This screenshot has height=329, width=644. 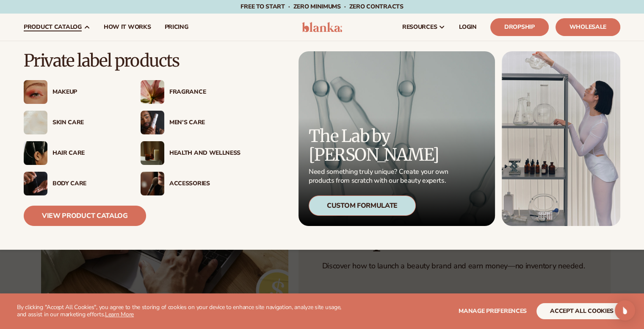 What do you see at coordinates (468, 27) in the screenshot?
I see `span: LOGIN` at bounding box center [468, 27].